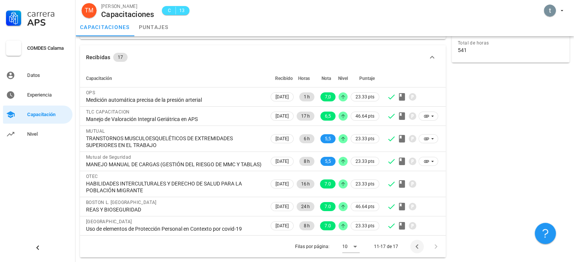 Image resolution: width=574 pixels, height=262 pixels. I want to click on div: 541, so click(462, 50).